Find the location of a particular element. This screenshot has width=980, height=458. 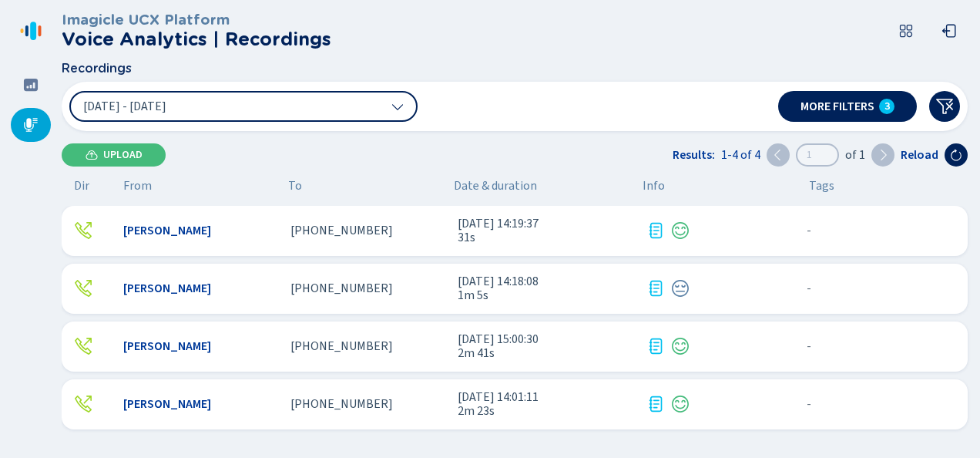

span: 2m 41s is located at coordinates (545, 353).